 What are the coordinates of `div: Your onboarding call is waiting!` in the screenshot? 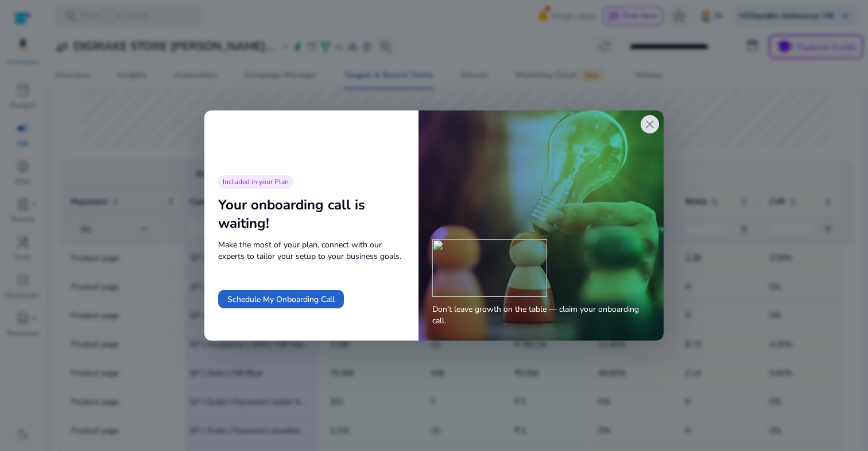 It's located at (311, 214).